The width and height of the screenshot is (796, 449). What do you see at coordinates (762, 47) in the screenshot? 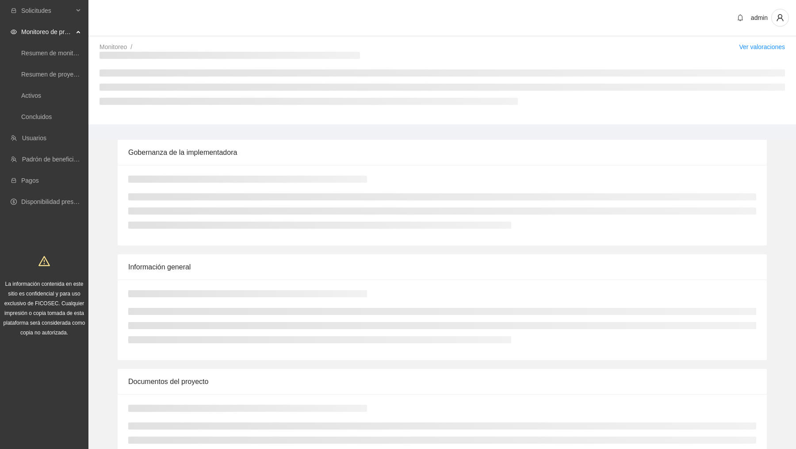
I see `a: Ver valoraciones` at bounding box center [762, 47].